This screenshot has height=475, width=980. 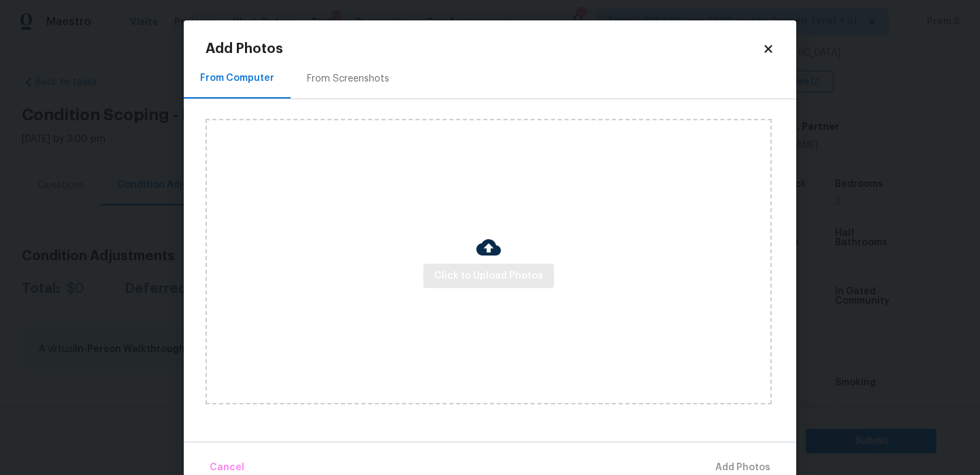 I want to click on div: From Computer, so click(x=237, y=78).